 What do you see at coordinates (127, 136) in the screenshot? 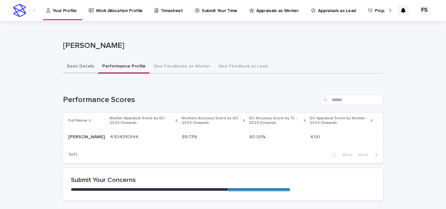
I see `p: 4.504310344827587` at bounding box center [127, 136].